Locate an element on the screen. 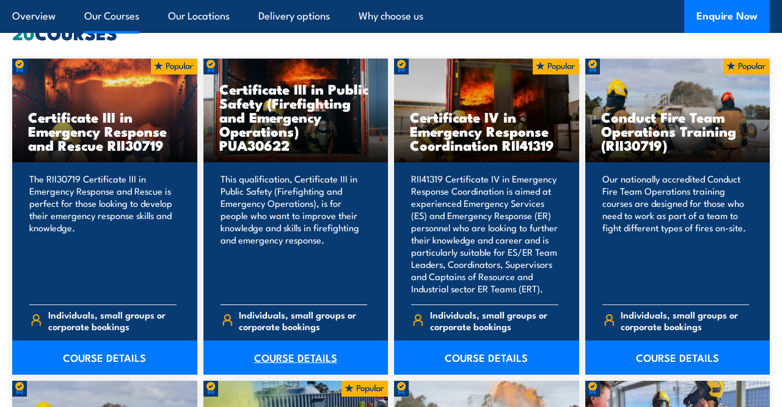  p: RII41319 Certificate IV in Emergency Response Coordination is aimed at experienced Emergency Serv... is located at coordinates (484, 234).